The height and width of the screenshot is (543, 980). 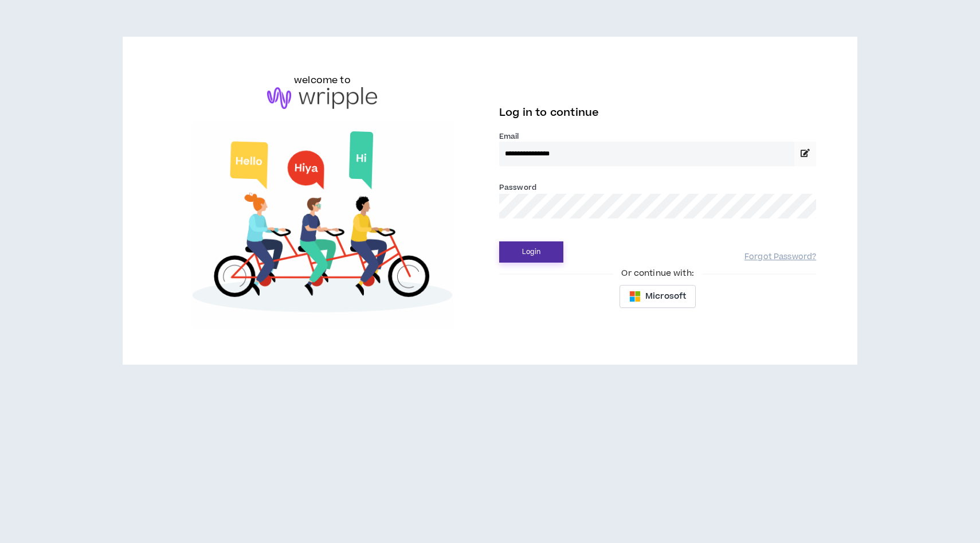 I want to click on label: Email, so click(x=658, y=136).